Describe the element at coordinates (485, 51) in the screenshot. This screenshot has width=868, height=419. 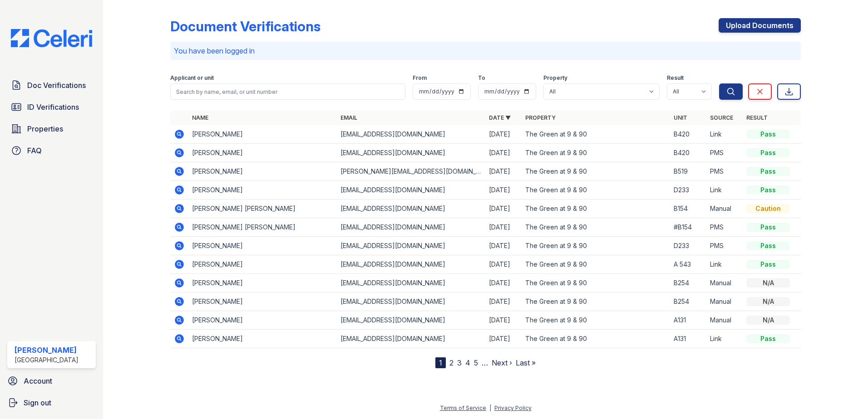
I see `p: You have been logged in` at that location.